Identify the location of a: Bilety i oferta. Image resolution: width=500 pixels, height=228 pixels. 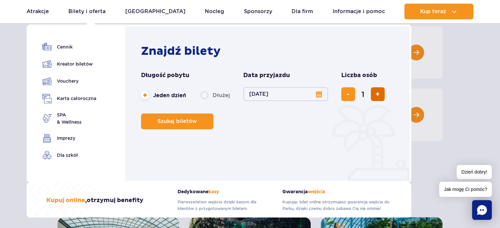
(87, 12).